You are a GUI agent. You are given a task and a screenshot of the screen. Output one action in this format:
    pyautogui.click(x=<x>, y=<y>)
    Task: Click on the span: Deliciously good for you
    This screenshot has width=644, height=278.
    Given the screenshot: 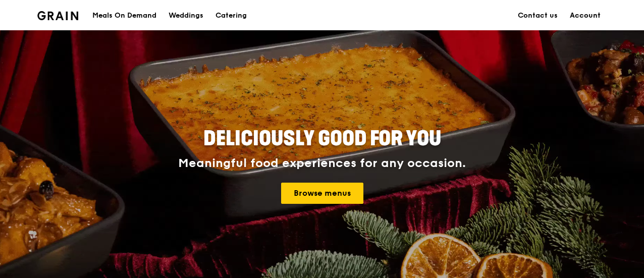 What is the action you would take?
    pyautogui.click(x=322, y=139)
    